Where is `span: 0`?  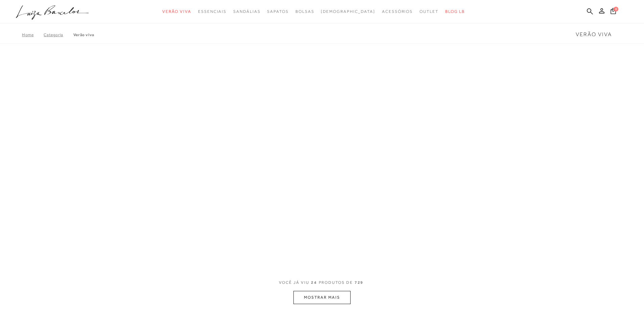 span: 0 is located at coordinates (616, 9).